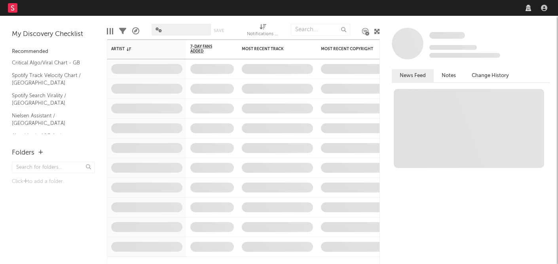 The image size is (558, 264). I want to click on div: Edit Columns, so click(110, 31).